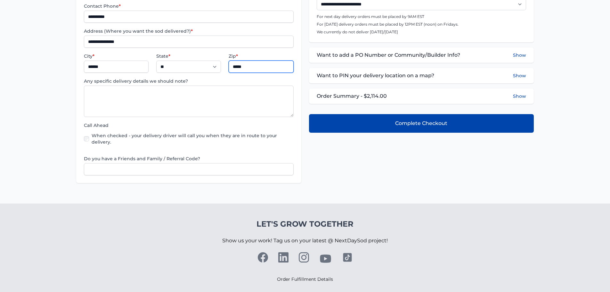 The image size is (610, 292). I want to click on p: Show us your work! Tag us on your latest @ NextDaySod project!, so click(305, 241).